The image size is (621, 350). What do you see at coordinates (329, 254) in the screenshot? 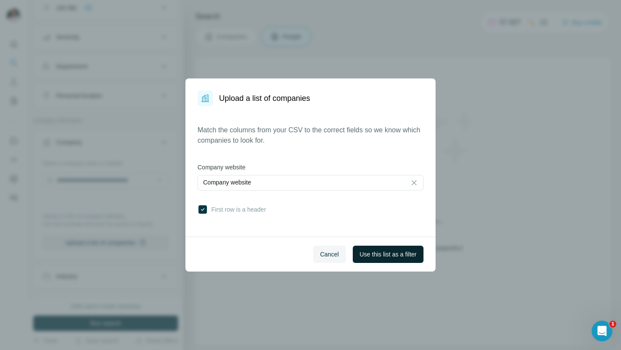
I see `span: Cancel` at bounding box center [329, 254].